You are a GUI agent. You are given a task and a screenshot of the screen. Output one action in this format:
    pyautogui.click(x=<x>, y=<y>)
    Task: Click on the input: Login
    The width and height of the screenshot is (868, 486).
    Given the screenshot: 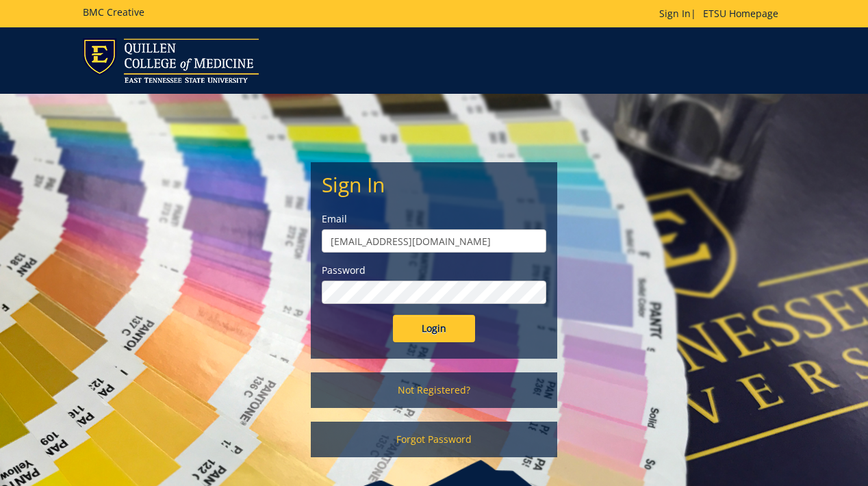 What is the action you would take?
    pyautogui.click(x=434, y=328)
    